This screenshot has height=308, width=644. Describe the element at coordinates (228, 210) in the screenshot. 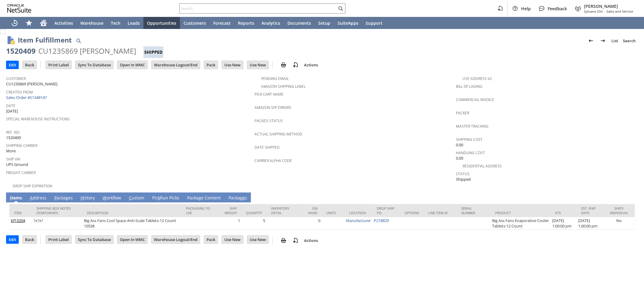

I see `div: Ship Weight` at that location.